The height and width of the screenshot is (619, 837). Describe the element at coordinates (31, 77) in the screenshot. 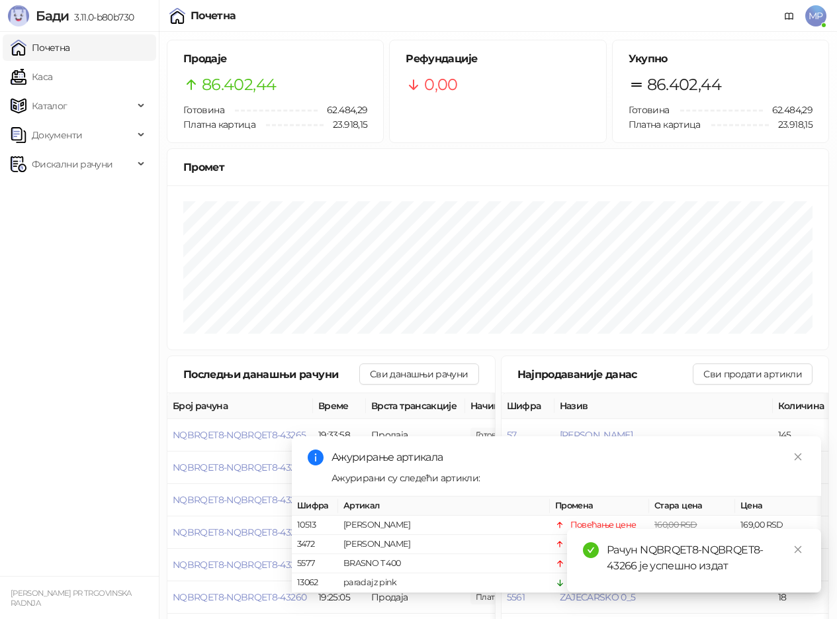

I see `a: Каса` at that location.